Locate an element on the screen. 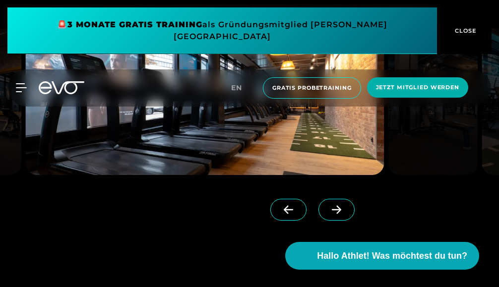 This screenshot has width=499, height=287. span: Jetzt Mitglied werden is located at coordinates (418, 87).